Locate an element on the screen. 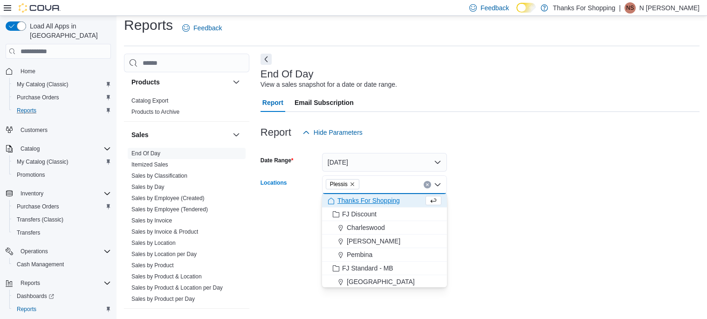 Image resolution: width=707 pixels, height=319 pixels. span: Email Subscription is located at coordinates (324, 103).